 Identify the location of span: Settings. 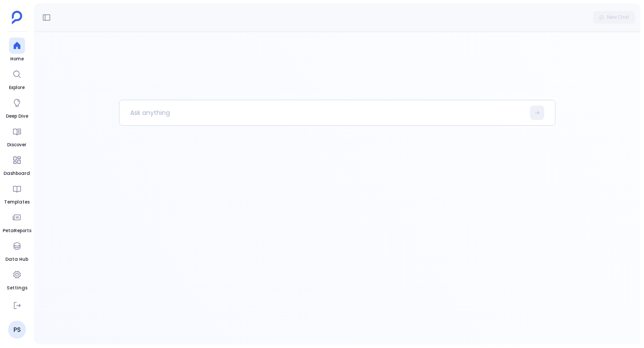
(17, 288).